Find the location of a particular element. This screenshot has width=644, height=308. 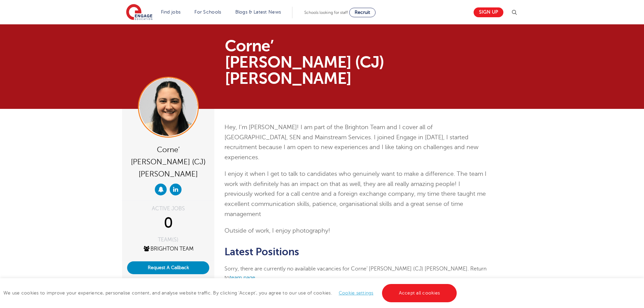

div: 0 is located at coordinates (168, 223).